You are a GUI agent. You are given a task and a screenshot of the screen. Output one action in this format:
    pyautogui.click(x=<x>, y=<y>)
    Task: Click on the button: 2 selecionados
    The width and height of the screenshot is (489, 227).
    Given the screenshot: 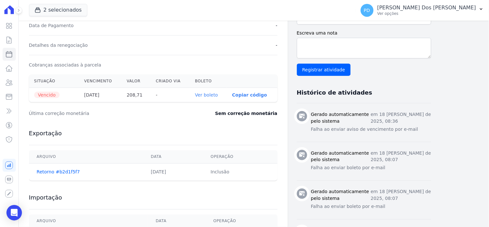 What is the action you would take?
    pyautogui.click(x=58, y=10)
    